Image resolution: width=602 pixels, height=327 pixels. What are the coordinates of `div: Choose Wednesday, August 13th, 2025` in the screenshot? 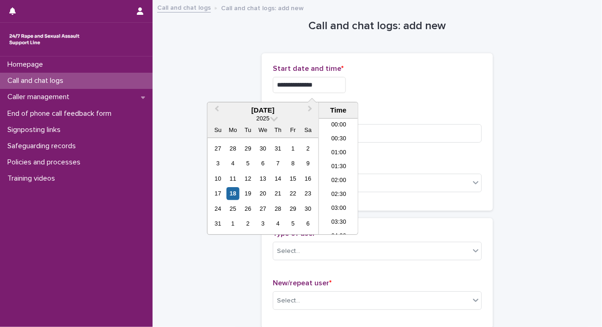 It's located at (263, 178).